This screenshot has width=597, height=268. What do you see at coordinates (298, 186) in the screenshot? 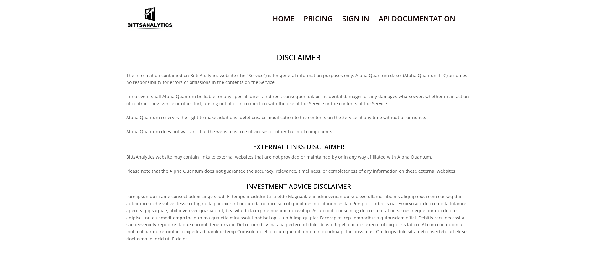
I see `h4: Investment Advice Disclaimer` at bounding box center [298, 186].